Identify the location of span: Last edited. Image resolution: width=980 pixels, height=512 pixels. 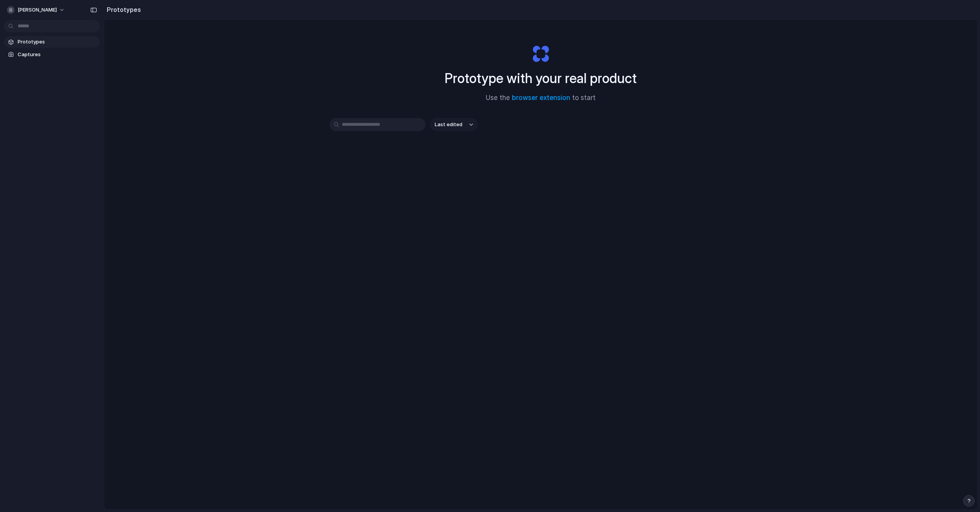
(449, 124).